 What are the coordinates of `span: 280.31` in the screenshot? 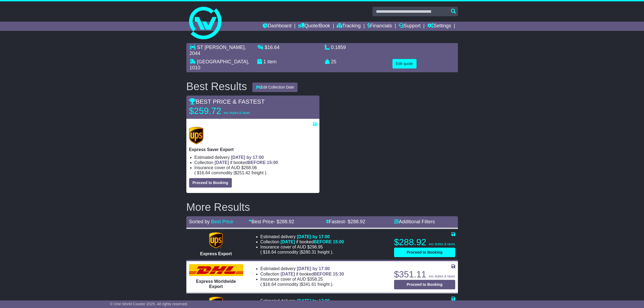 It's located at (310, 252).